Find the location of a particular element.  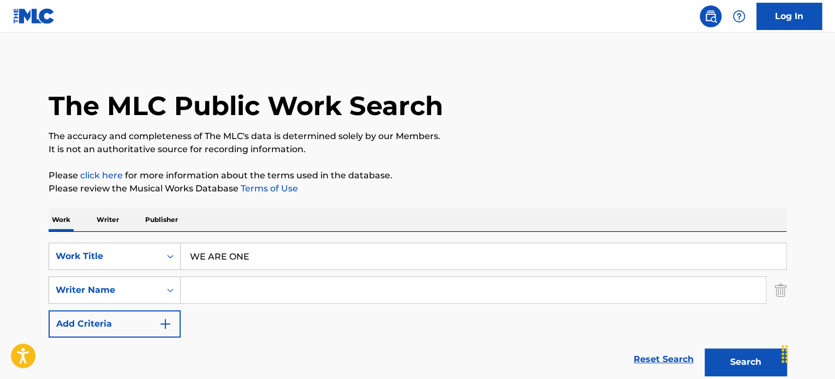

div: Chat Widget is located at coordinates (808, 353).